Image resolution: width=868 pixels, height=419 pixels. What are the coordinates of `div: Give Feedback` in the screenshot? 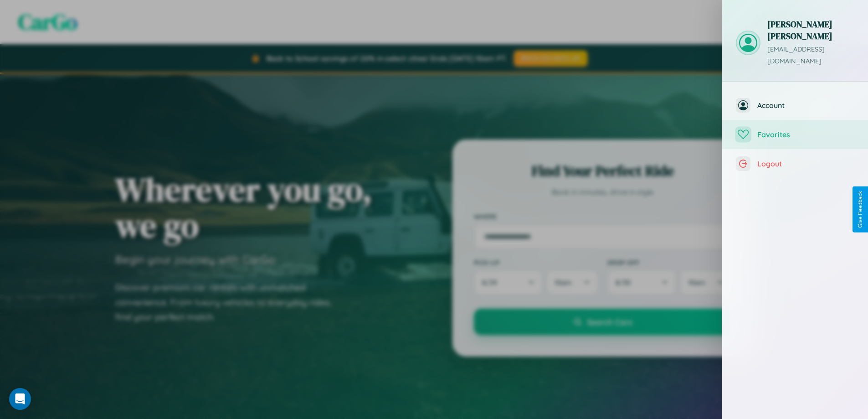 It's located at (860, 209).